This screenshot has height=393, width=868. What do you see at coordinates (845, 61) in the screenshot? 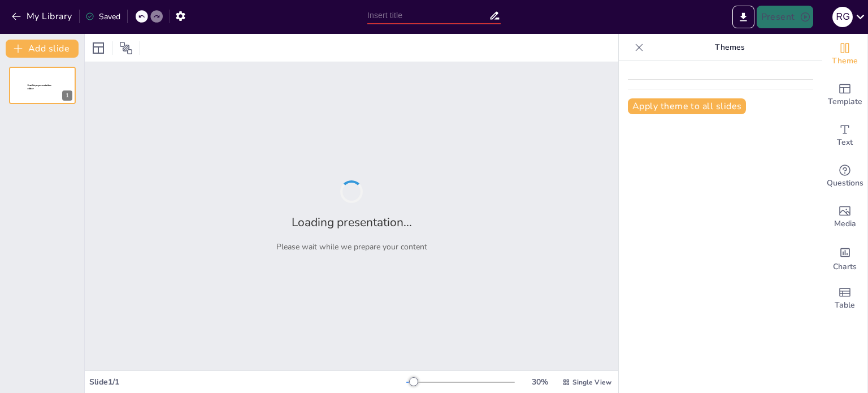
I see `span: Theme` at bounding box center [845, 61].